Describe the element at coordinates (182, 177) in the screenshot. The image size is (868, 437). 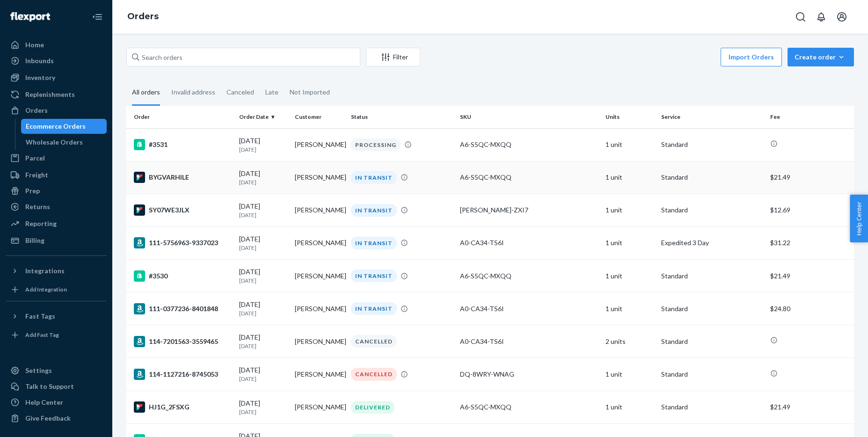
I see `div: BYGVARHILE` at that location.